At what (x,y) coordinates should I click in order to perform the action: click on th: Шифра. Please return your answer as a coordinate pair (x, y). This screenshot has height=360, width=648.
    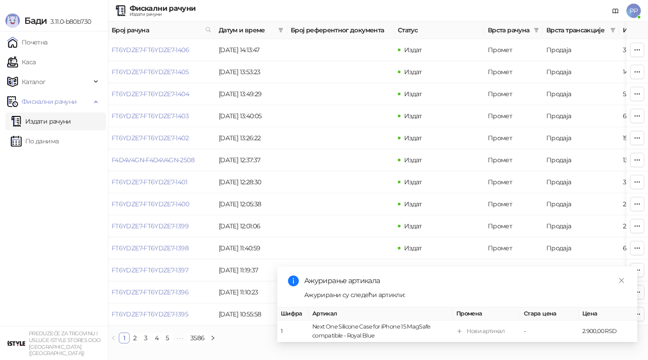
    Looking at the image, I should click on (293, 314).